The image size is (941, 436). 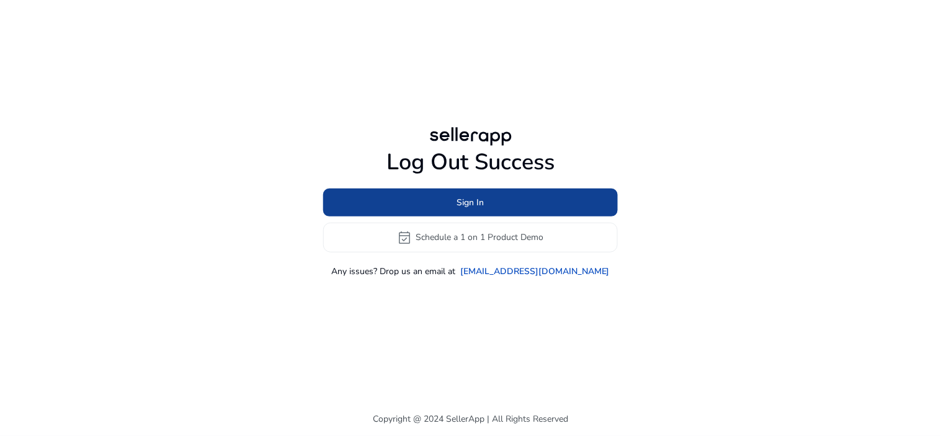 What do you see at coordinates (471, 202) in the screenshot?
I see `span: Sign In` at bounding box center [471, 202].